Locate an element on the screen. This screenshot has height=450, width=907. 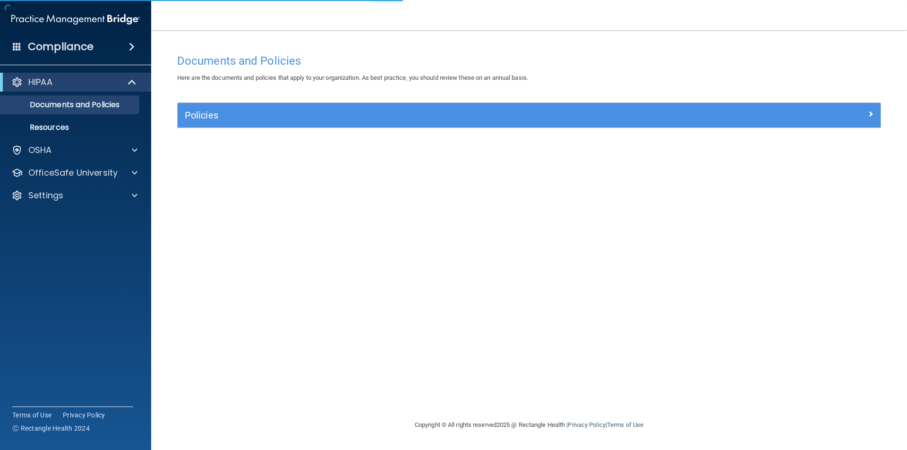
img: PMB logo is located at coordinates (76, 19).